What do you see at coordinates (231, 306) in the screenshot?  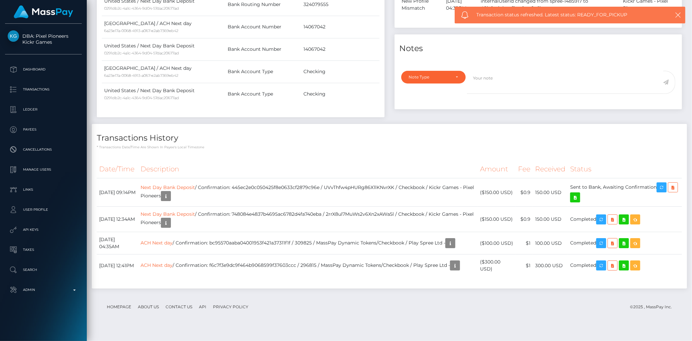 I see `a: Privacy Policy` at bounding box center [231, 306].